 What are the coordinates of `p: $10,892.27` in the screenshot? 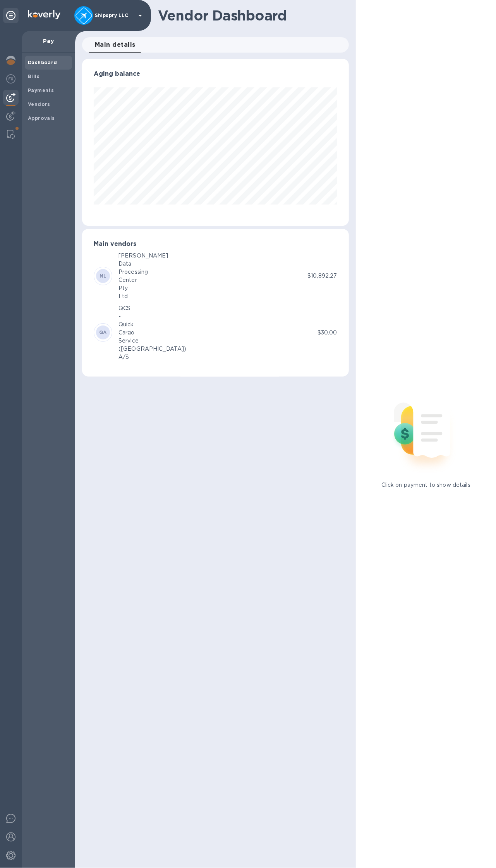 It's located at (322, 276).